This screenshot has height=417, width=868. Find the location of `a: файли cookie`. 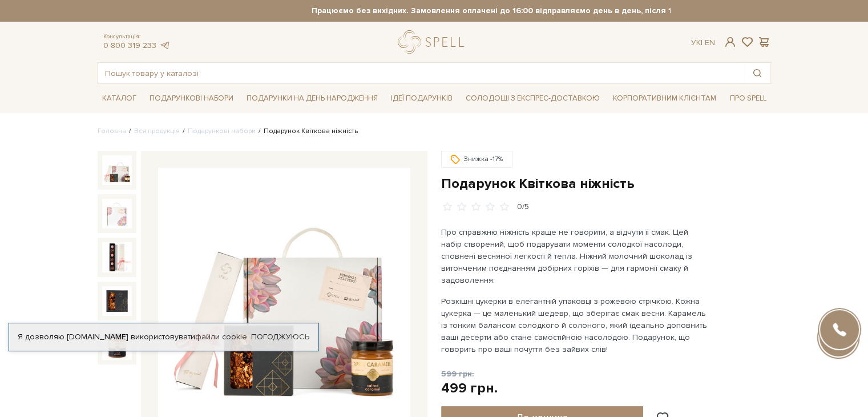

a: файли cookie is located at coordinates (221, 337).